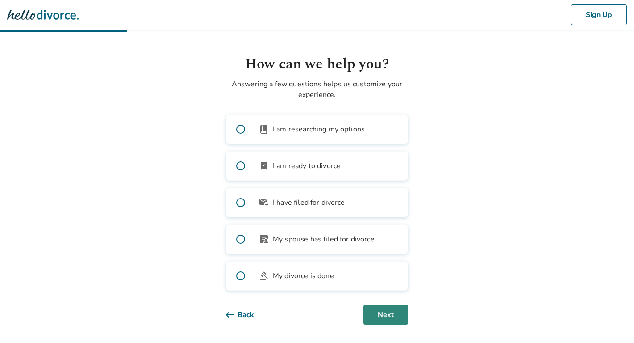 This screenshot has height=343, width=634. Describe the element at coordinates (317, 64) in the screenshot. I see `h1: How can we help you?` at that location.